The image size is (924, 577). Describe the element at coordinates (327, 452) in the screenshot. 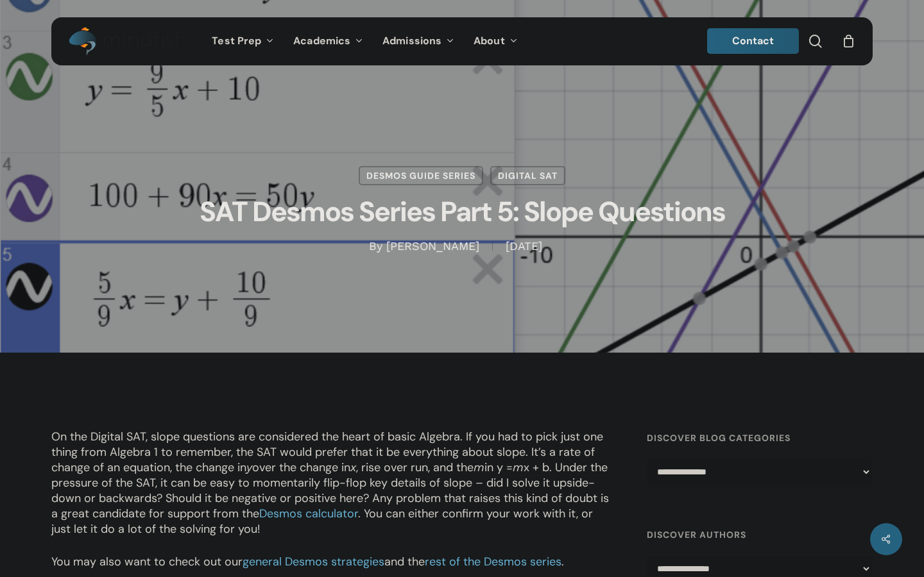

I see `span: On the Digital SAT, slope questions are considered the heart of basic Algebra. If you had to pick...` at that location.